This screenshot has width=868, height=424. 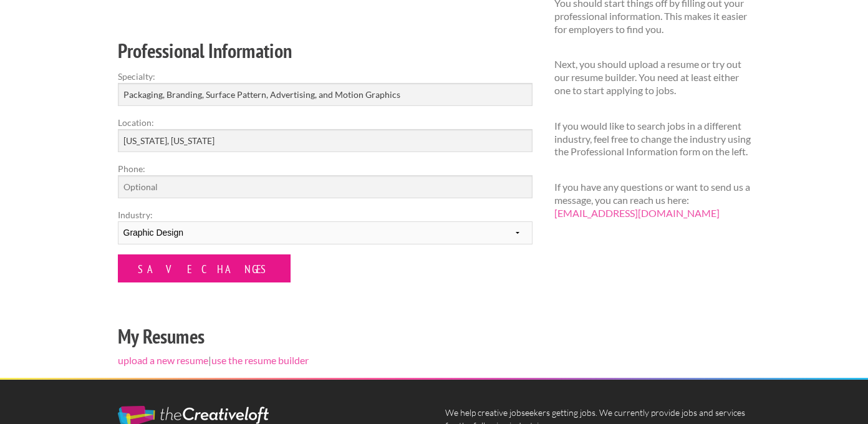 I want to click on input: Save Changes, so click(x=204, y=268).